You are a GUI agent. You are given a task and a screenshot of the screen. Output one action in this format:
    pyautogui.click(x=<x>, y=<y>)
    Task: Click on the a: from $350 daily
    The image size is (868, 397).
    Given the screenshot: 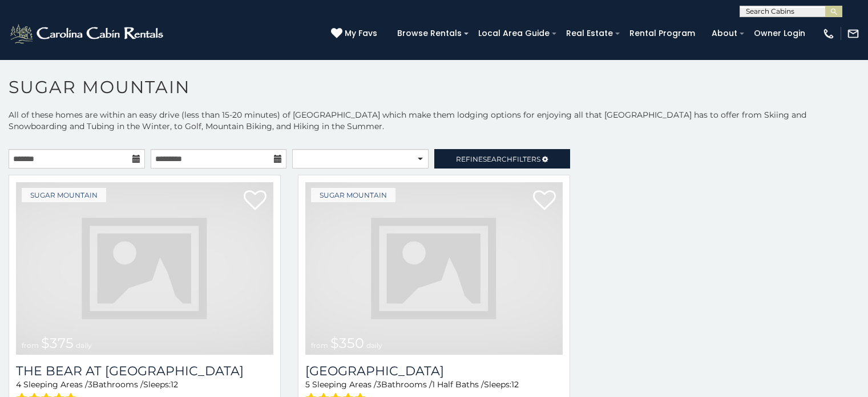 What is the action you would take?
    pyautogui.click(x=434, y=268)
    